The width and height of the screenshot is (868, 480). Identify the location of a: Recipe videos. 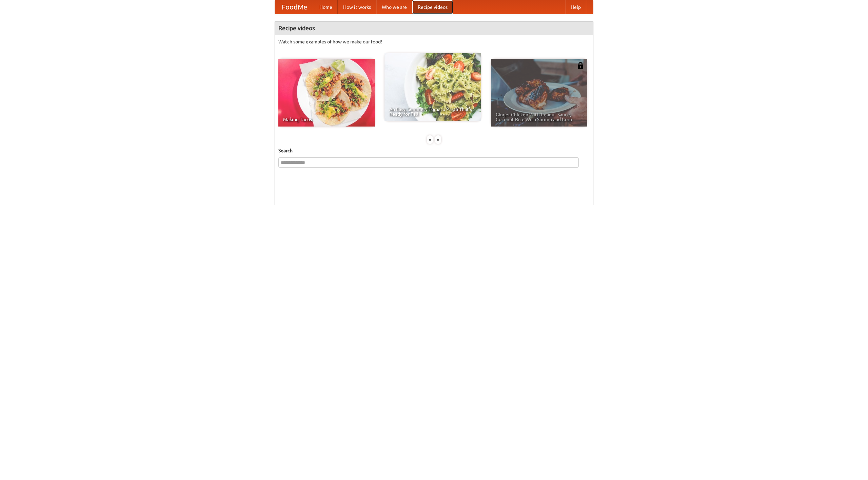
(433, 7).